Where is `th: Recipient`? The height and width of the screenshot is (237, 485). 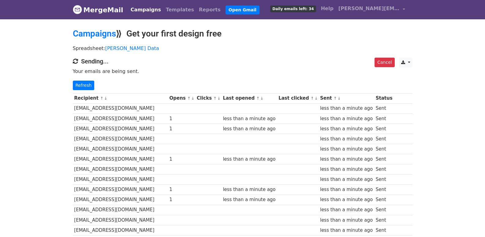
th: Recipient is located at coordinates (120, 98).